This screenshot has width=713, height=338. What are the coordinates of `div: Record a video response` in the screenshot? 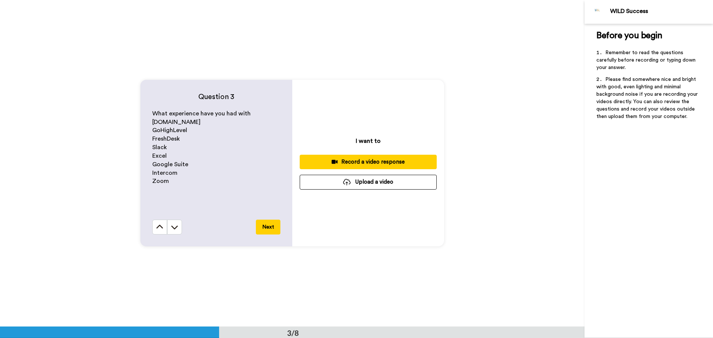 It's located at (368, 162).